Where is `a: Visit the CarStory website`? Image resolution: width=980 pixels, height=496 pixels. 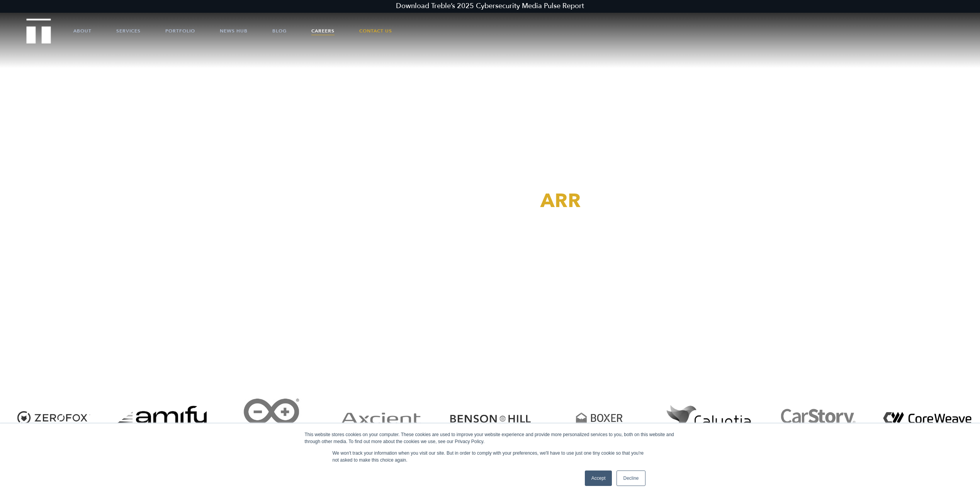
a: Visit the CarStory website is located at coordinates (818, 421).